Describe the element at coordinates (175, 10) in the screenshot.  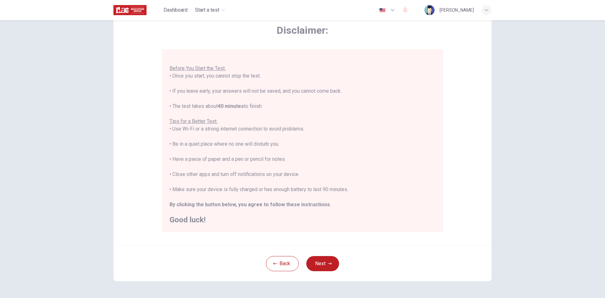
I see `span: Dashboard` at that location.